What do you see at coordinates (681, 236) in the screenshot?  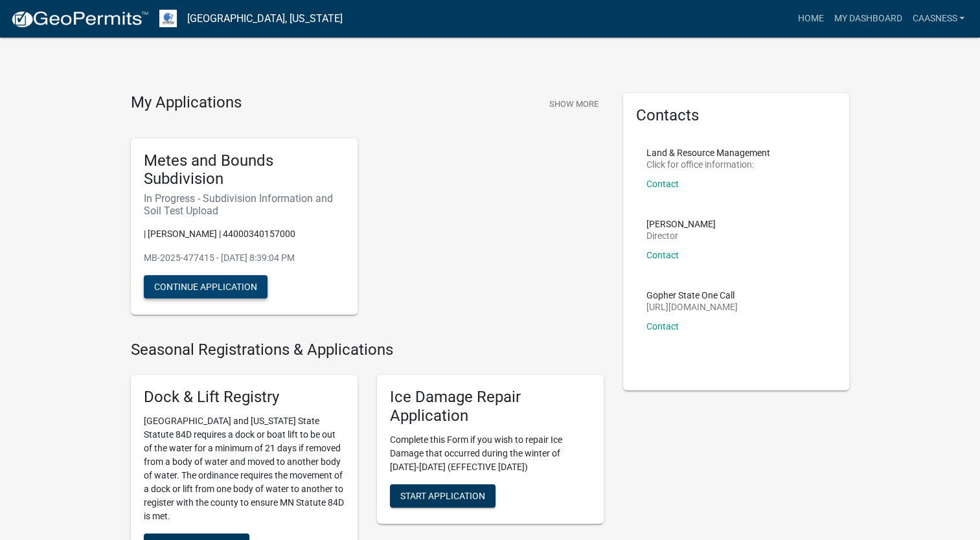 I see `p: Director` at bounding box center [681, 236].